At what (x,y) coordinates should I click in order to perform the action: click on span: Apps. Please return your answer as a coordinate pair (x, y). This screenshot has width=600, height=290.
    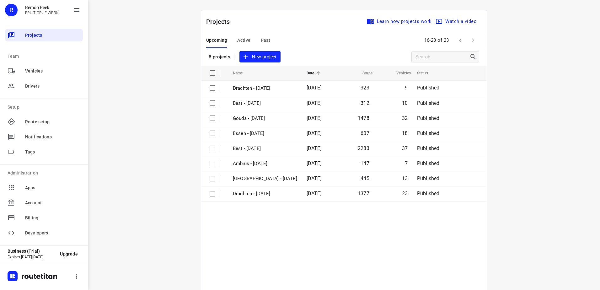
    Looking at the image, I should click on (53, 188).